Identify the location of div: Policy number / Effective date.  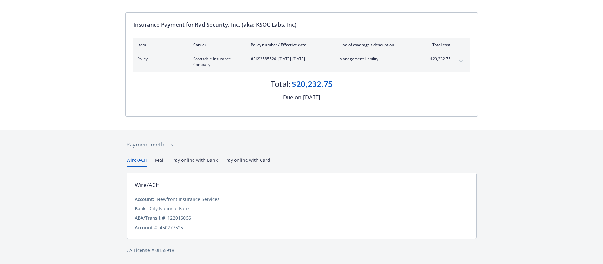
(290, 45).